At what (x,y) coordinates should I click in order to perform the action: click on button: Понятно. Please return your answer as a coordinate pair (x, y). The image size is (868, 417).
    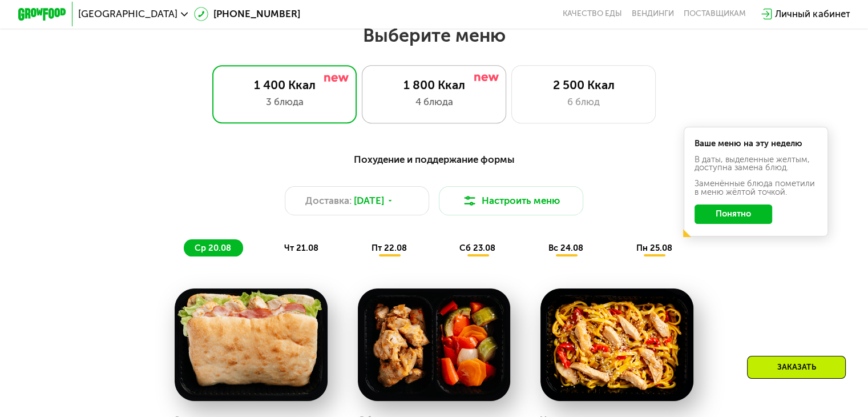
    Looking at the image, I should click on (733, 214).